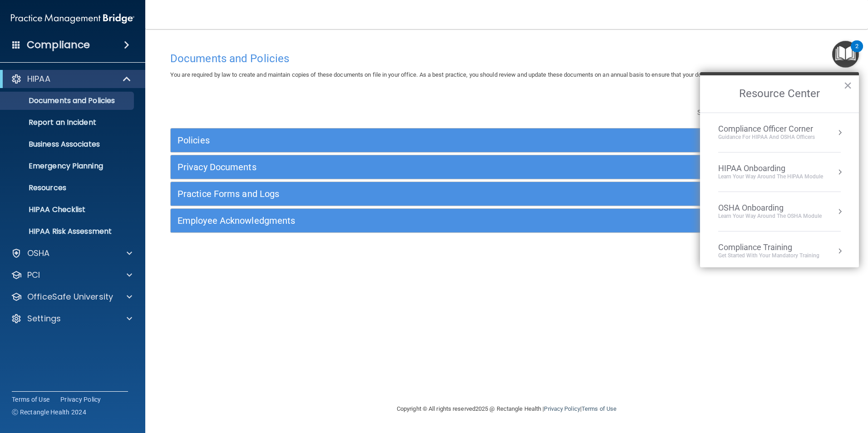 This screenshot has height=433, width=868. I want to click on a: OfficeSafe University, so click(72, 297).